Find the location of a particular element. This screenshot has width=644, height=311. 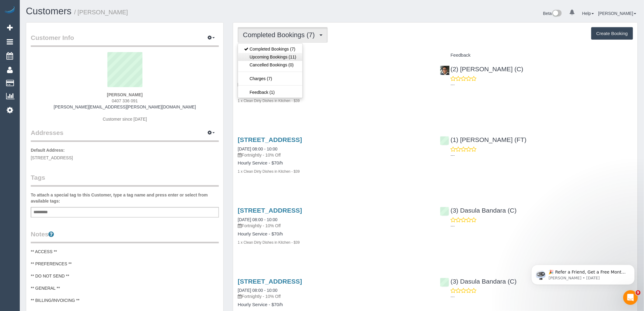

img: Automaid Logo is located at coordinates (9, 10).